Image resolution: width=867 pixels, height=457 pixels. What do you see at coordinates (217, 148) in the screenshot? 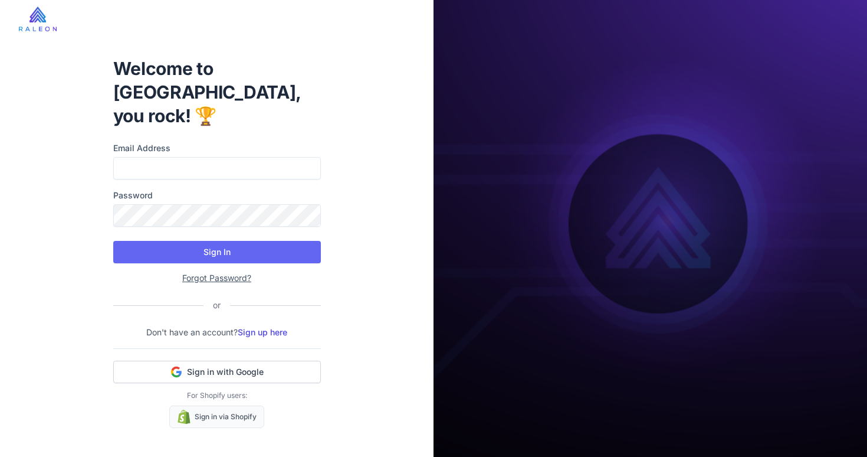
I see `label: Email Address` at bounding box center [217, 148].